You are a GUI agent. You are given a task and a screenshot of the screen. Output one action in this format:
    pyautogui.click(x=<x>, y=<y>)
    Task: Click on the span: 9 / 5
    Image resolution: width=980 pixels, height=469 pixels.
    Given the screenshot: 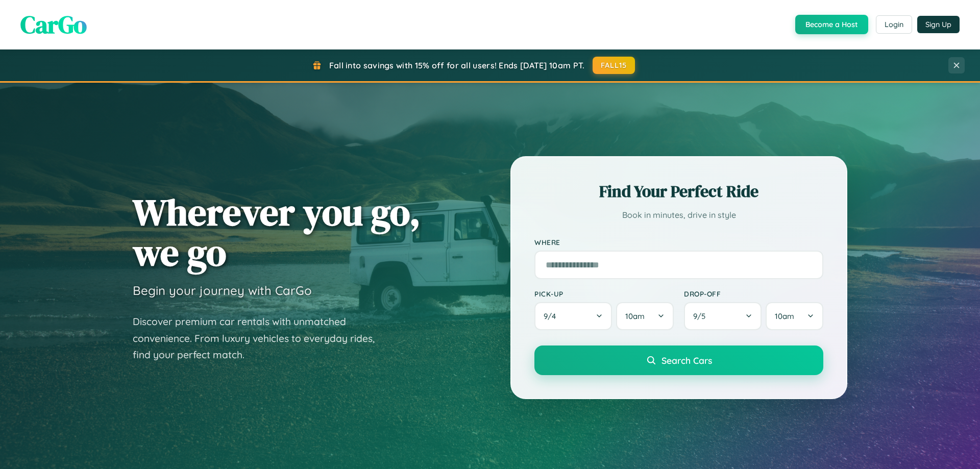 What is the action you would take?
    pyautogui.click(x=702, y=316)
    